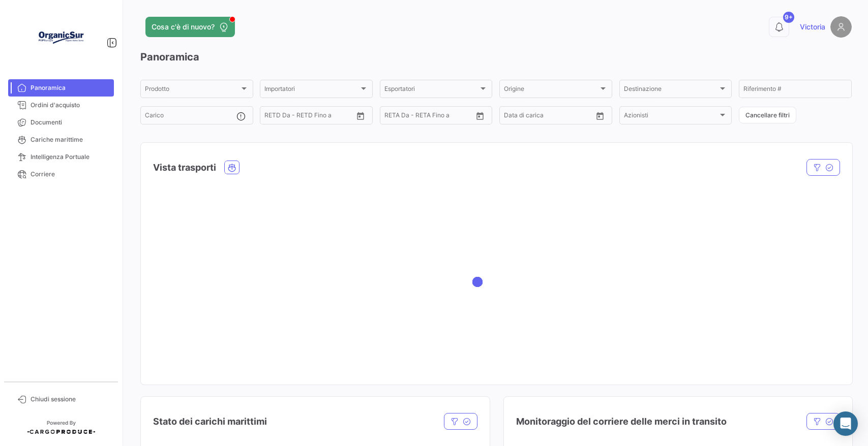 The width and height of the screenshot is (868, 446). Describe the element at coordinates (70, 175) in the screenshot. I see `span: Corriere` at that location.